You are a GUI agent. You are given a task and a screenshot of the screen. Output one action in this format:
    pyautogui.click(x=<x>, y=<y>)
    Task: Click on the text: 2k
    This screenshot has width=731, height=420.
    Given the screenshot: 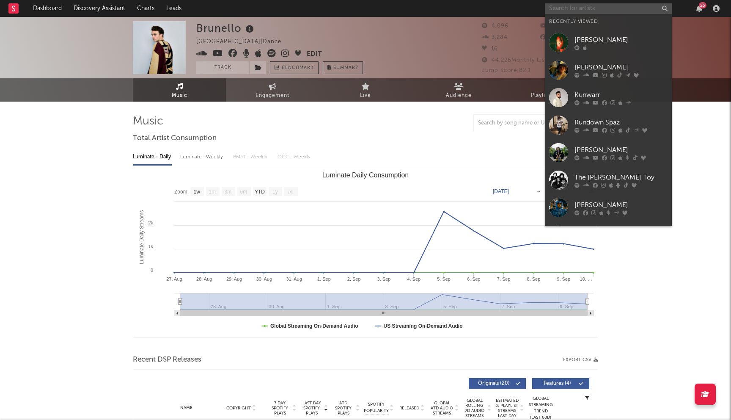 What is the action you would take?
    pyautogui.click(x=151, y=223)
    